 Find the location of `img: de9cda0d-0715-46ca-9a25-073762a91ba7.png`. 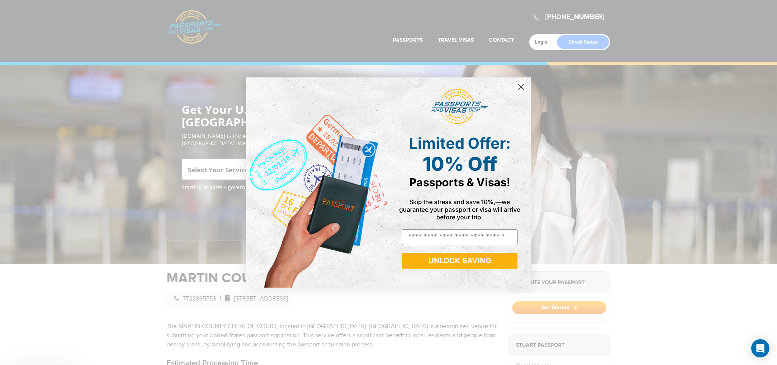

img: de9cda0d-0715-46ca-9a25-073762a91ba7.png is located at coordinates (317, 182).